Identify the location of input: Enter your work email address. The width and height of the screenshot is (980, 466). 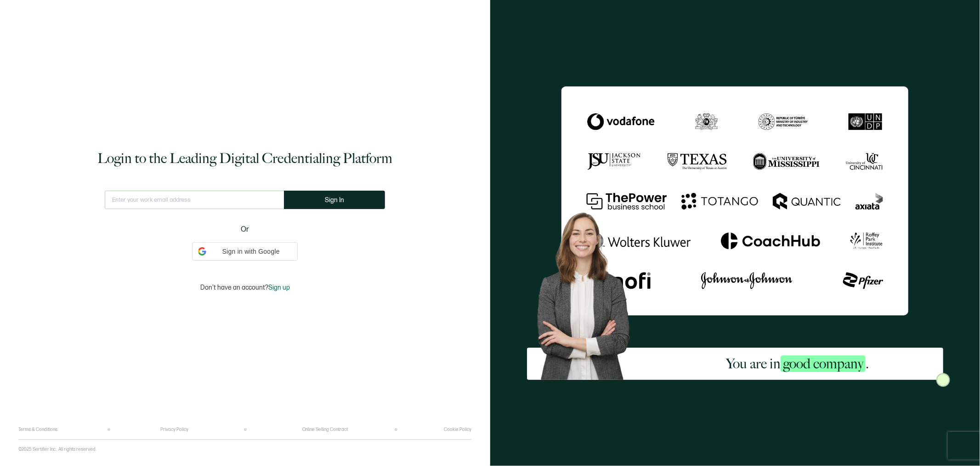
(194, 200).